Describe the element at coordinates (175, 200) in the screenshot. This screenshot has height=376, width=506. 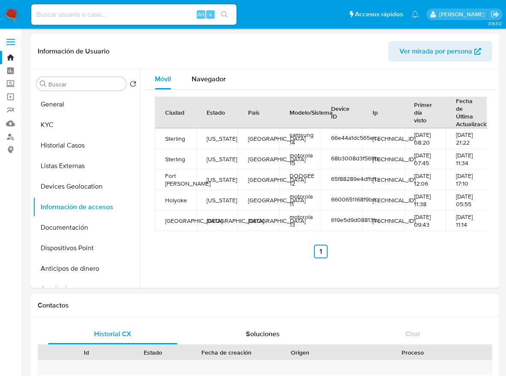
I see `td: Holyoke` at that location.